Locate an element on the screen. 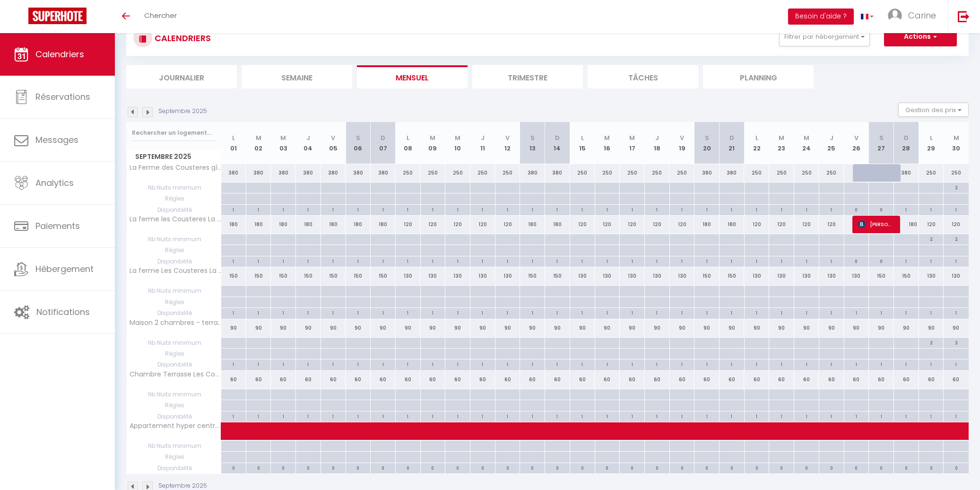 The image size is (980, 490). li: Tâches is located at coordinates (643, 76).